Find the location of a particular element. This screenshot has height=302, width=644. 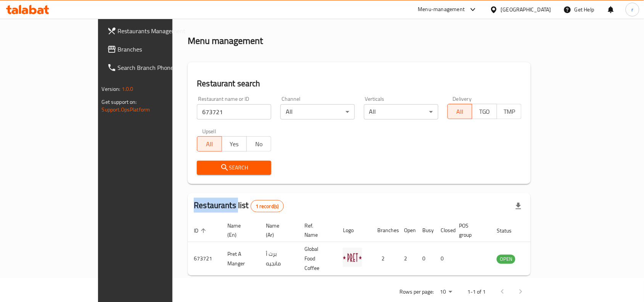

a: Search Branch Phone is located at coordinates (153, 67).